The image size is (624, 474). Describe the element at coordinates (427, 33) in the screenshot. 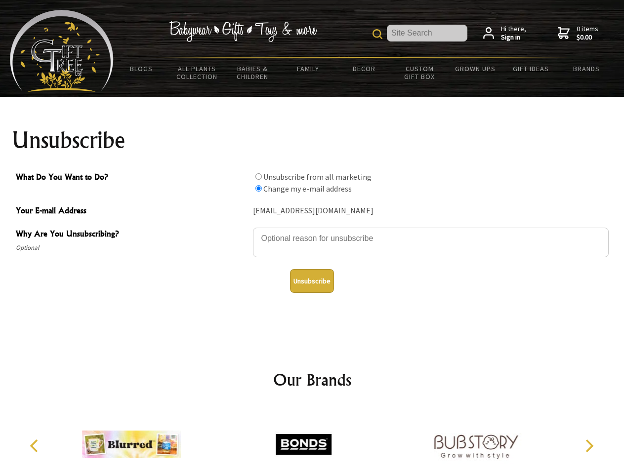

I see `input: Site Search` at that location.